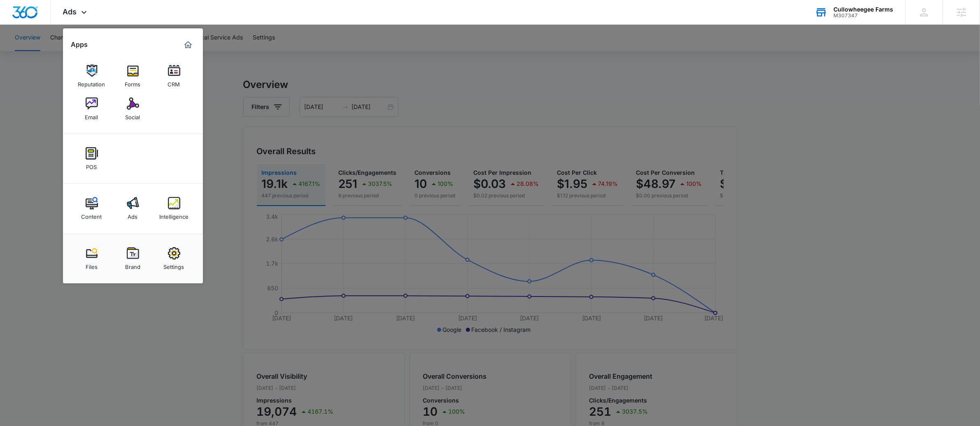  Describe the element at coordinates (92, 82) in the screenshot. I see `div: Reputation` at that location.